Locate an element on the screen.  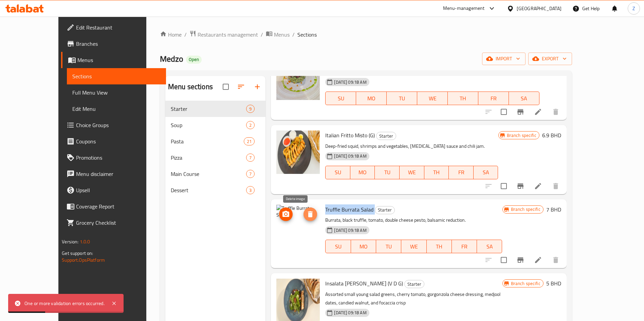
span: Menu disclaimer is located at coordinates (118, 174).